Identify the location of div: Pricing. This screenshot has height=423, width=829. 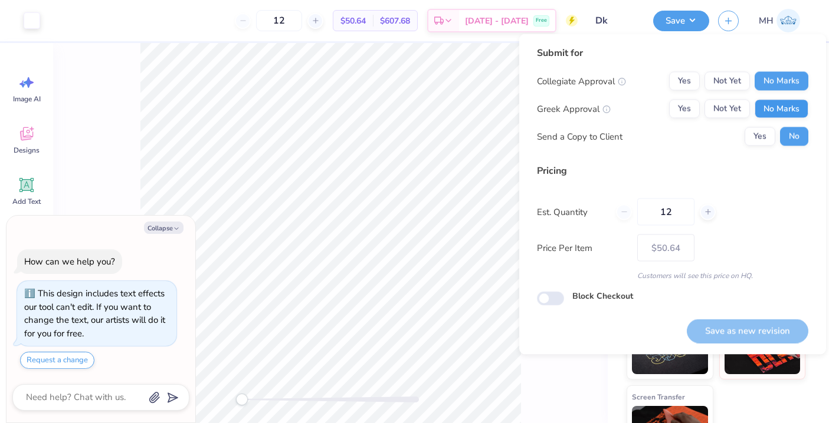
(672, 171).